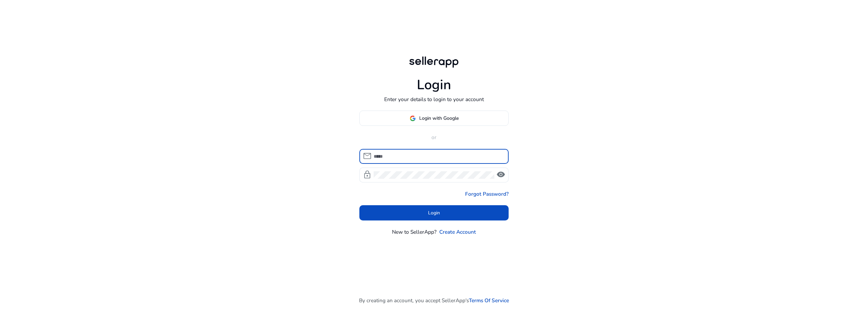  Describe the element at coordinates (433, 99) in the screenshot. I see `p: Enter your details to login to your account` at that location.